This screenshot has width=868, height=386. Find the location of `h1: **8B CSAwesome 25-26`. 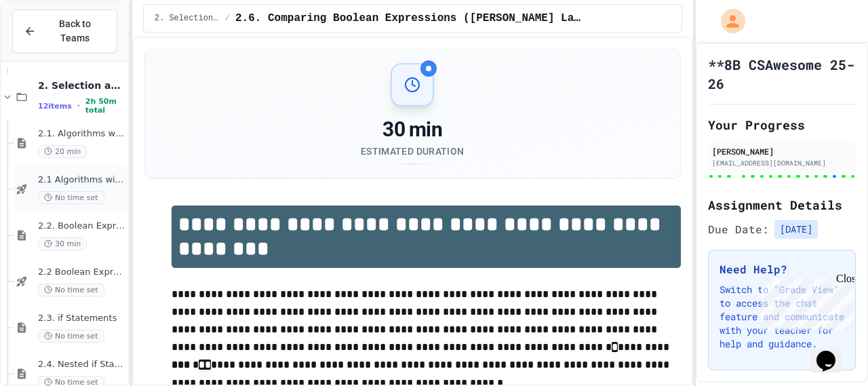

h1: **8B CSAwesome 25-26 is located at coordinates (782, 74).